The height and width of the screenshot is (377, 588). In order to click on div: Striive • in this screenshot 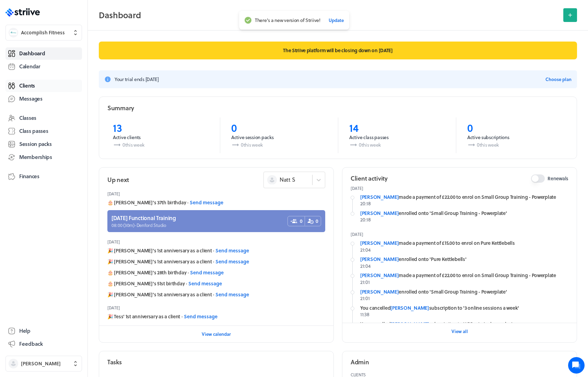, I will do `click(22, 100)`.